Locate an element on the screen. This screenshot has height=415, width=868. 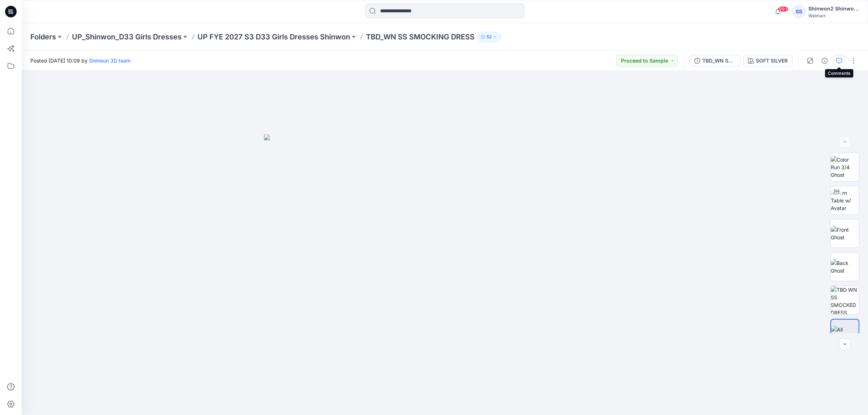
a: Shinwon 3D team is located at coordinates (109, 60).